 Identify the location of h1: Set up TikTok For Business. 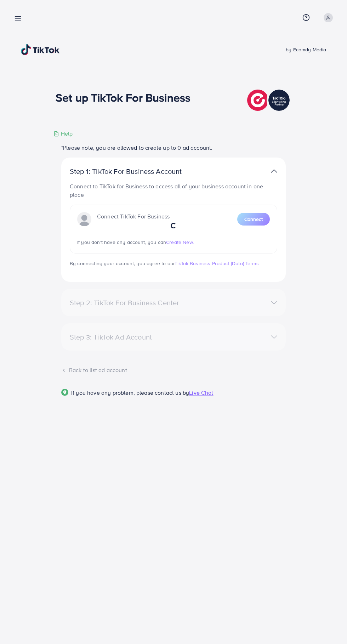
(123, 97).